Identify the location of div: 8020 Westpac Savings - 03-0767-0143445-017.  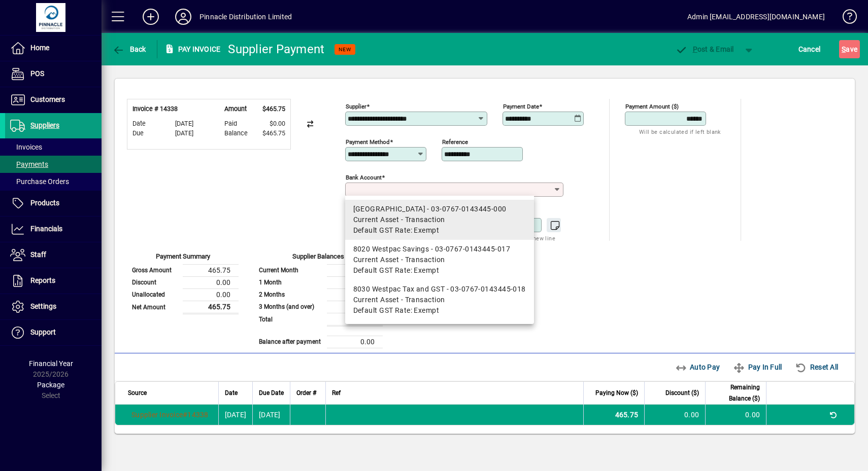
(439, 249).